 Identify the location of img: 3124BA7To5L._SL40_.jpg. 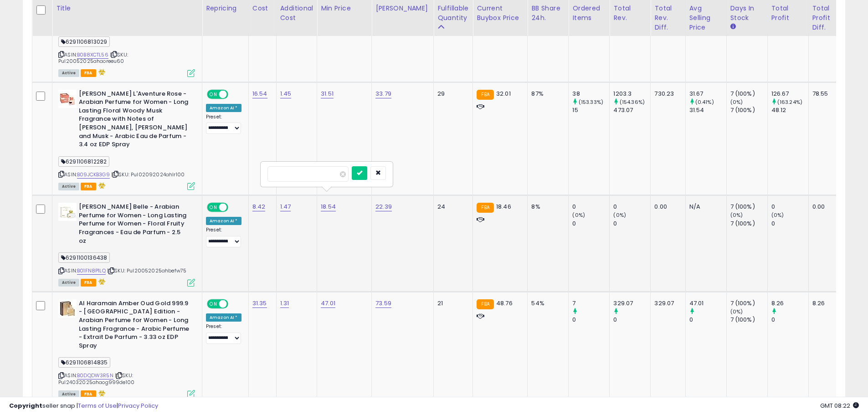
(67, 99).